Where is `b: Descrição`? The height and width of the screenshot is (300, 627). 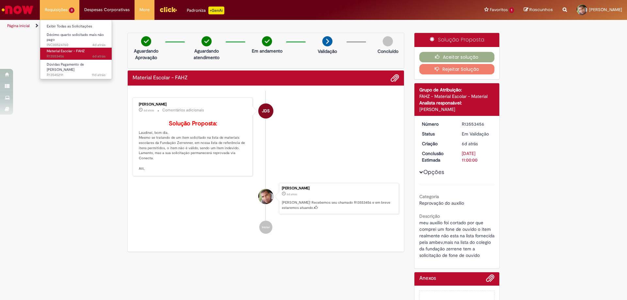
b: Descrição is located at coordinates (430, 216).